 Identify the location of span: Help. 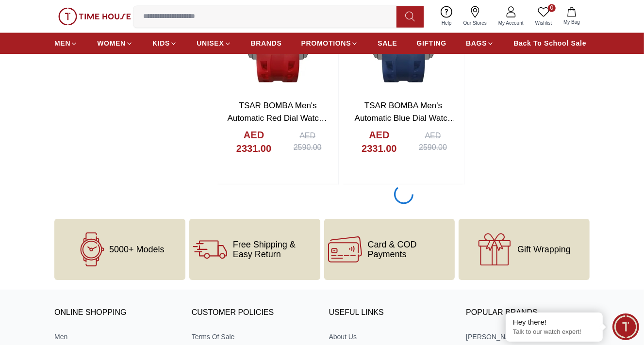
(447, 23).